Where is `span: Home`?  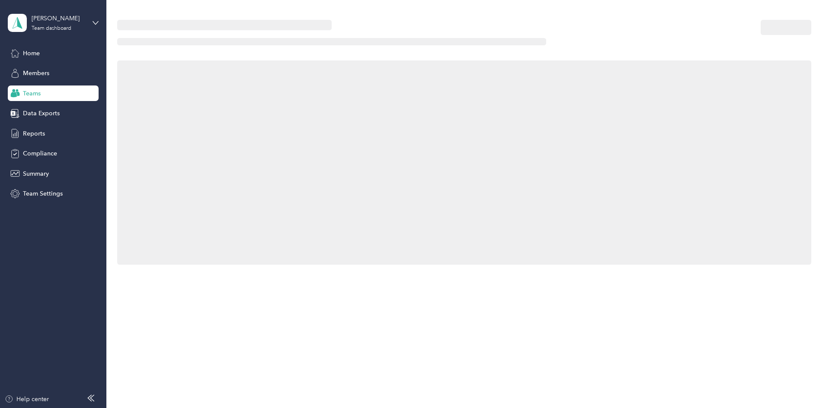 span: Home is located at coordinates (31, 53).